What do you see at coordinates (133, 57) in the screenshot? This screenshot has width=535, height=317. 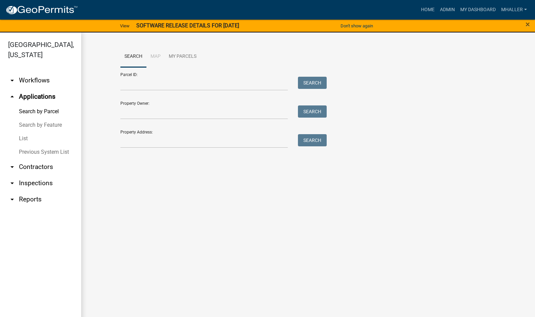 I see `a: Search` at bounding box center [133, 57].